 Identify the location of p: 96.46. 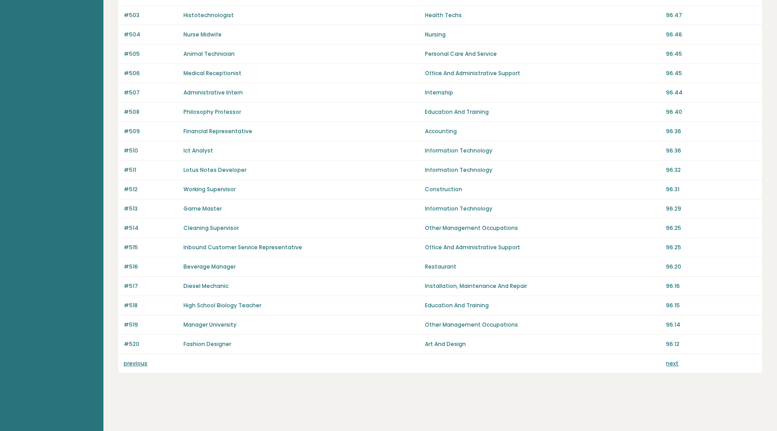
(711, 35).